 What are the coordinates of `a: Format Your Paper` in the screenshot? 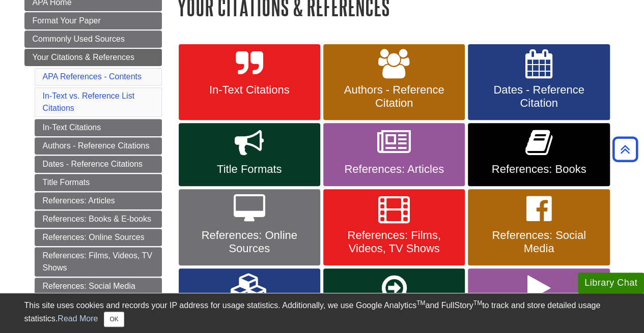 It's located at (93, 21).